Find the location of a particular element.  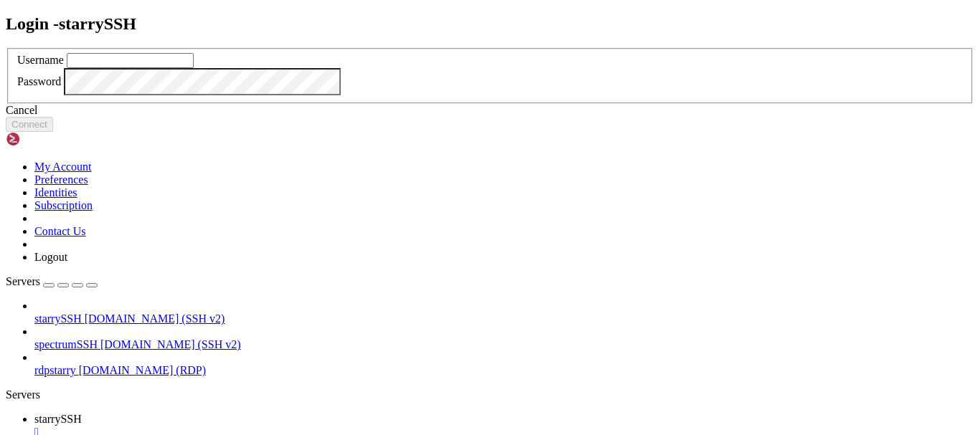

a: Contact Us is located at coordinates (60, 230).